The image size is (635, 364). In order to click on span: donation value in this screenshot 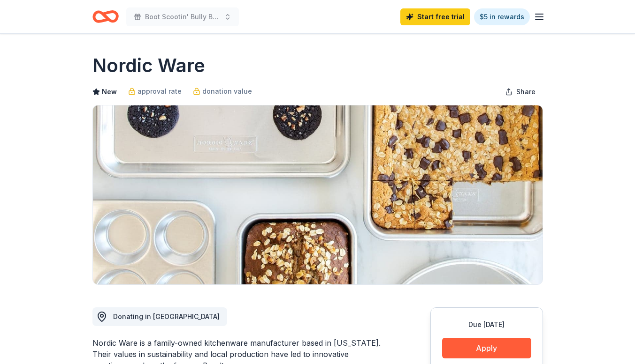, I will do `click(227, 91)`.